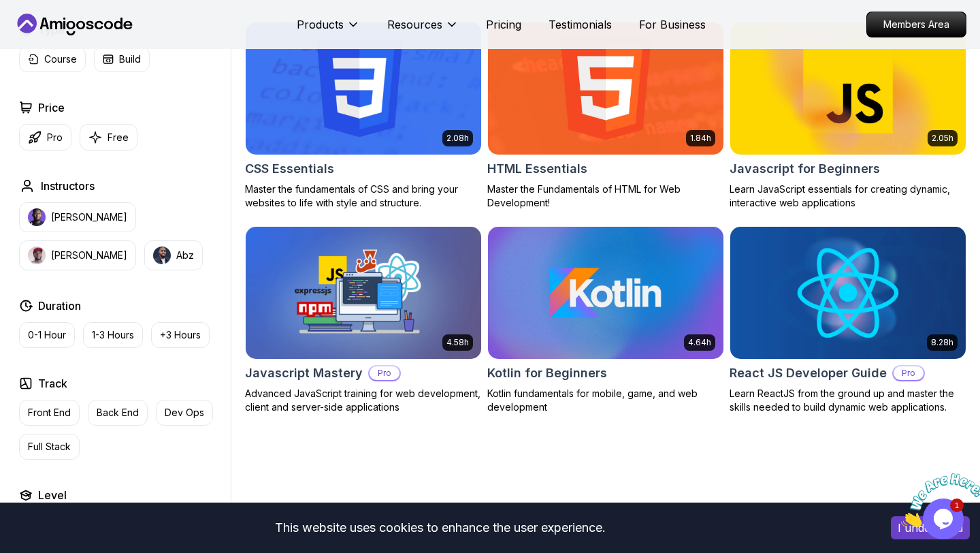  I want to click on a: React JS Developer Guide card8.28hReact JS Developer GuideProLearn ReactJS from the ground up and..., so click(848, 320).